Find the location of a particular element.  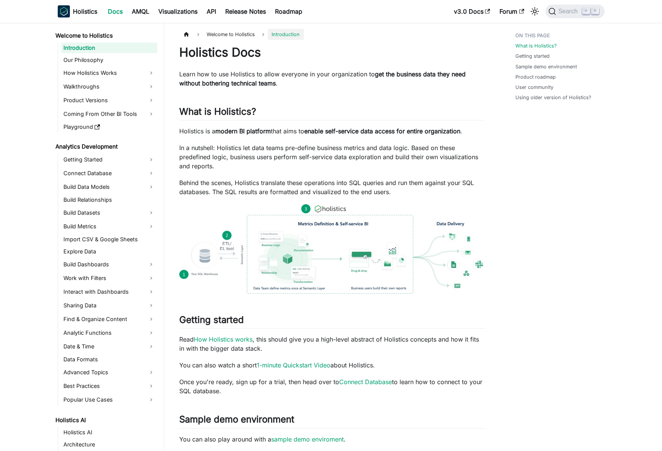

h2: Getting started is located at coordinates (332, 321).